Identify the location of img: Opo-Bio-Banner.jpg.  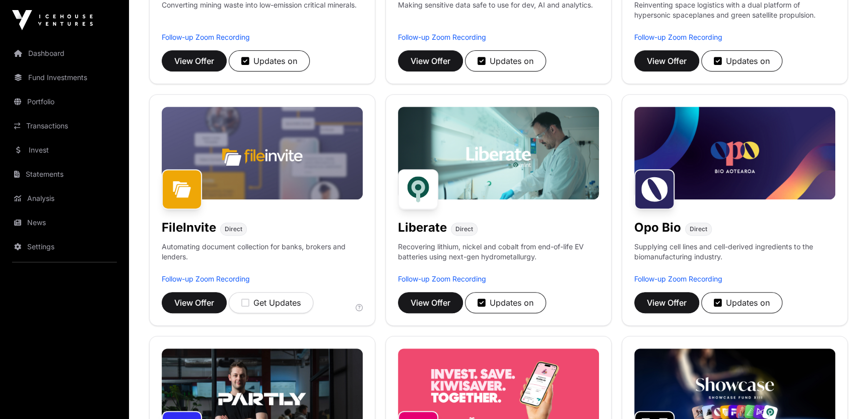
(735, 153).